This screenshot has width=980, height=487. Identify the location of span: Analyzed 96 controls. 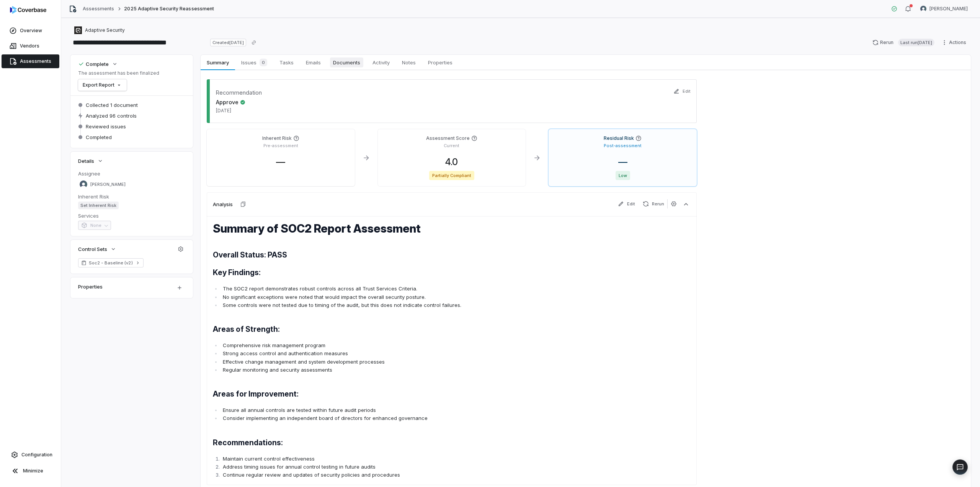
(111, 116).